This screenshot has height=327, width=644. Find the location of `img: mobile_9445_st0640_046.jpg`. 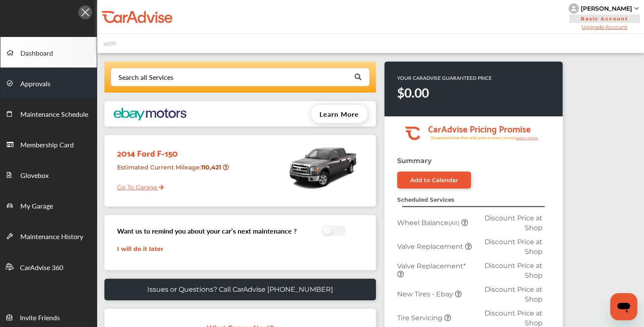

img: mobile_9445_st0640_046.jpg is located at coordinates (323, 167).